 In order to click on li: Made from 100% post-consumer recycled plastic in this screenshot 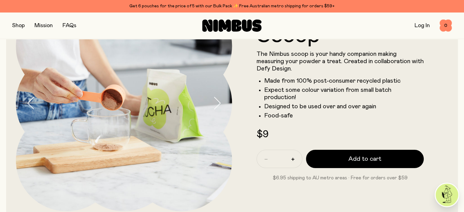, I will do `click(344, 81)`.